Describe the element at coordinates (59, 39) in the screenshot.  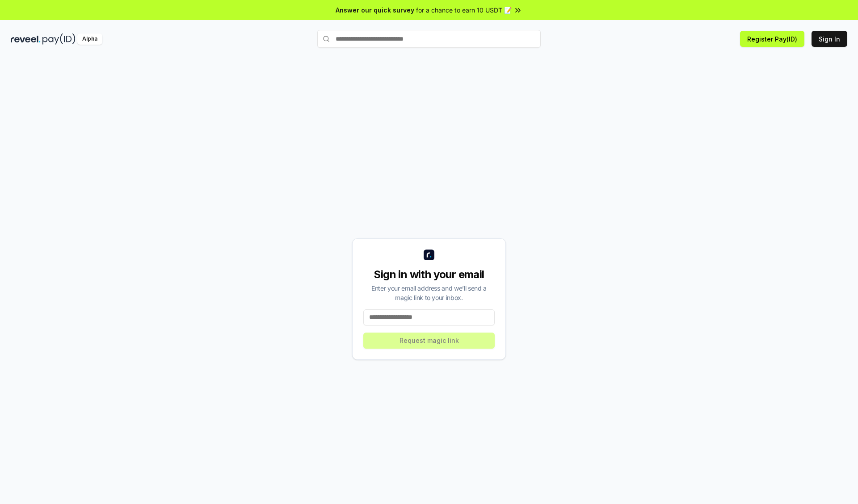
I see `img: pay_id` at that location.